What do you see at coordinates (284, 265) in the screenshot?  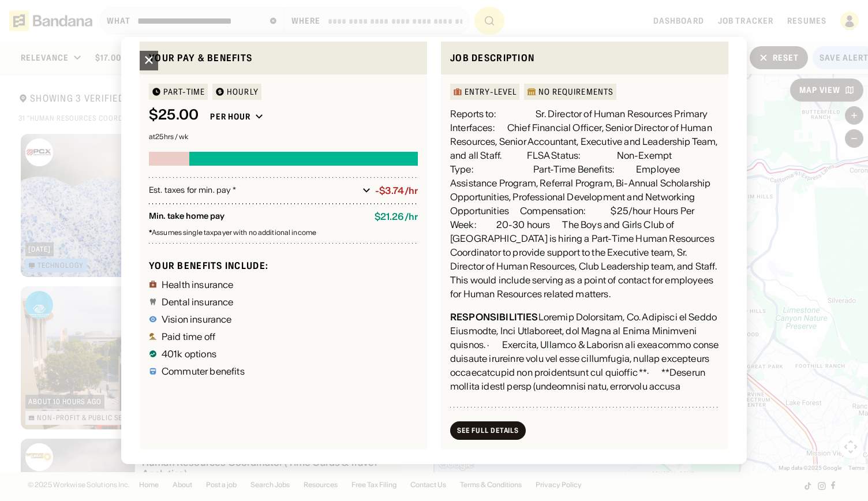 I see `div: Your benefits include:` at bounding box center [284, 265].